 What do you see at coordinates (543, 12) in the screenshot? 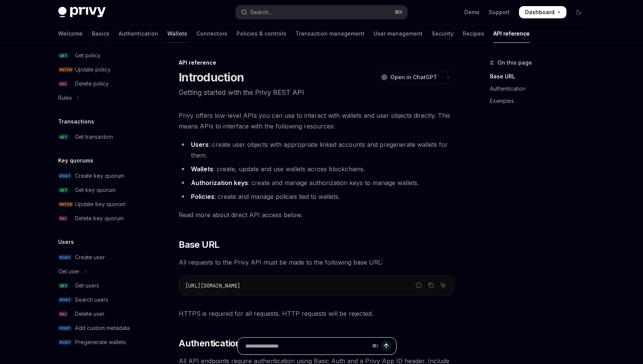
I see `a: Dashboard` at bounding box center [543, 12].